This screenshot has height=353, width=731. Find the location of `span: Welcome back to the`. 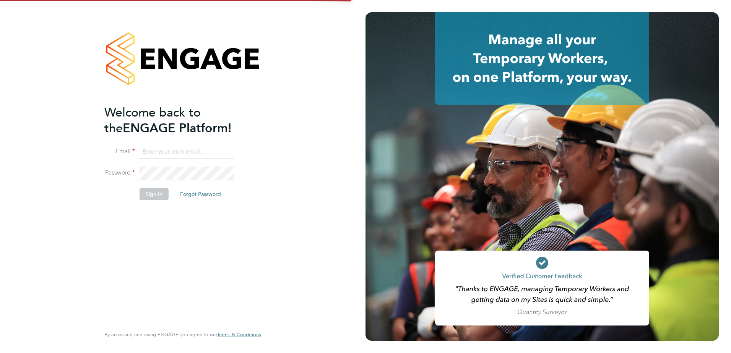

span: Welcome back to the is located at coordinates (153, 121).